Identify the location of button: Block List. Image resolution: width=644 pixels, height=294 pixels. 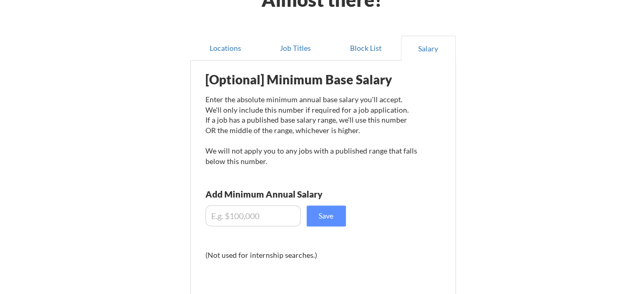
(366, 48).